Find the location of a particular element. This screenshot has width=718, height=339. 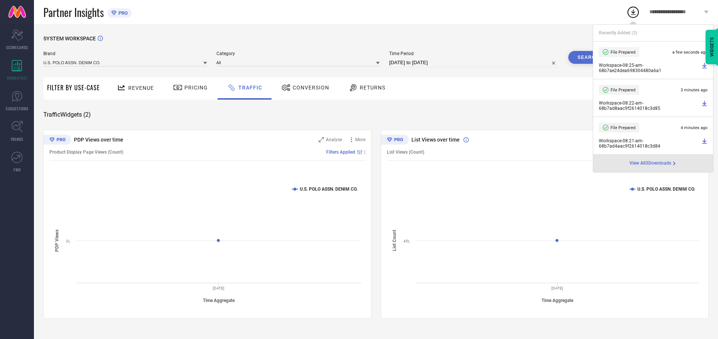

div: Open download list is located at coordinates (633, 12).